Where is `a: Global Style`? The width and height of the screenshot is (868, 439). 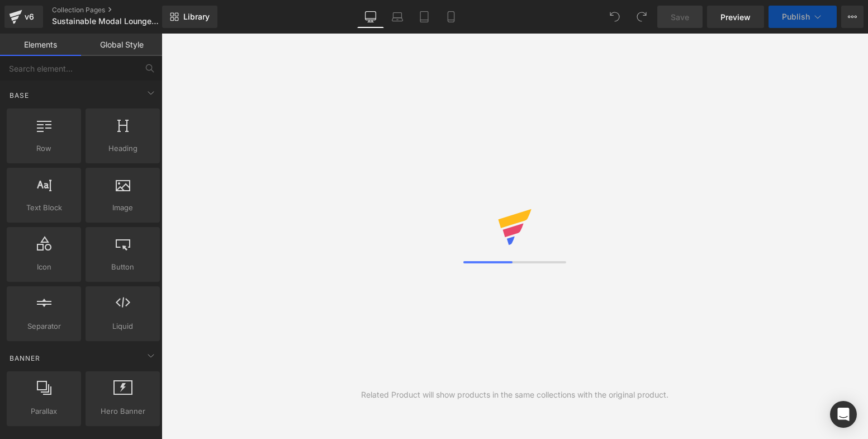
a: Global Style is located at coordinates (121, 45).